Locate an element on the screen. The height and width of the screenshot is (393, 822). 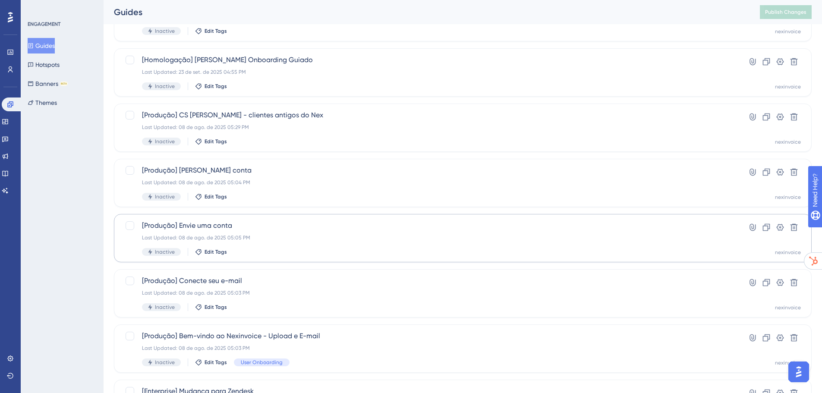
img: launcher-image-alternative-text is located at coordinates (13, 13).